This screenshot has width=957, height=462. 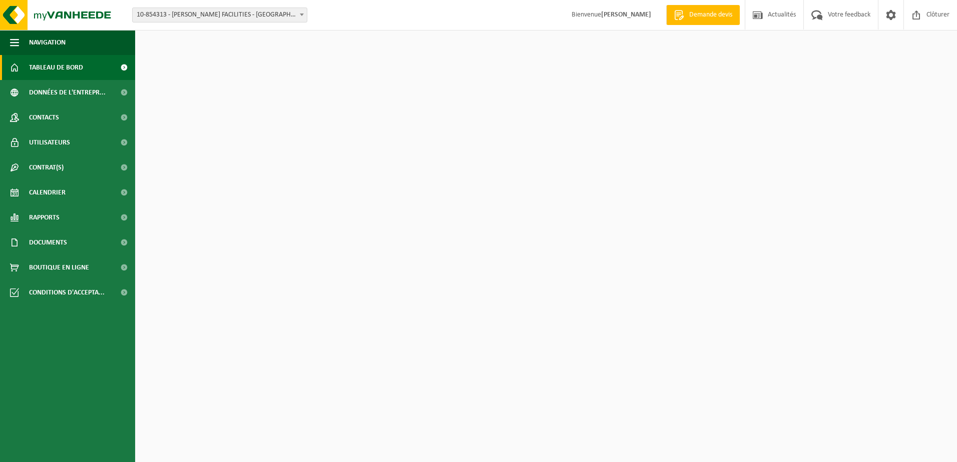 What do you see at coordinates (59, 268) in the screenshot?
I see `span: Boutique en ligne` at bounding box center [59, 268].